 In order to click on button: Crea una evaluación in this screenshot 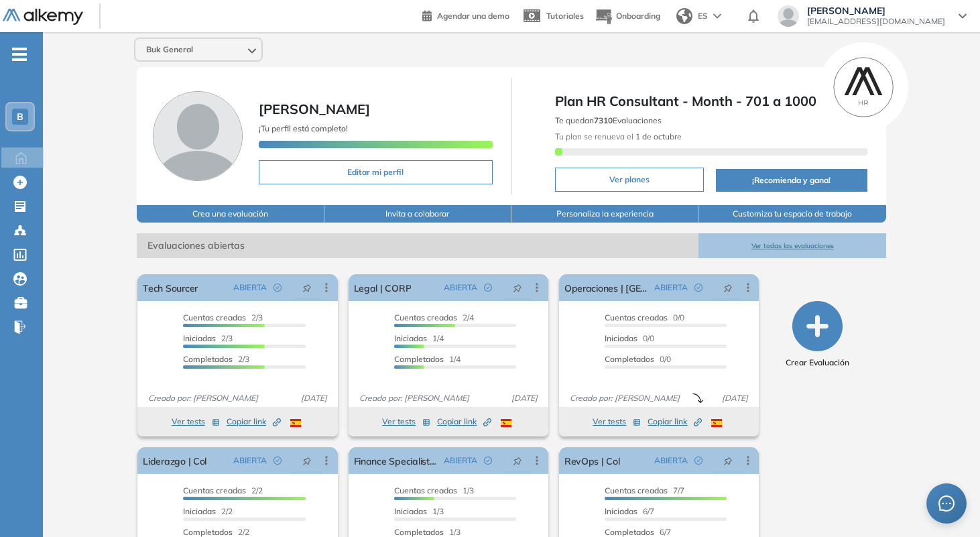, I will do `click(230, 213)`.